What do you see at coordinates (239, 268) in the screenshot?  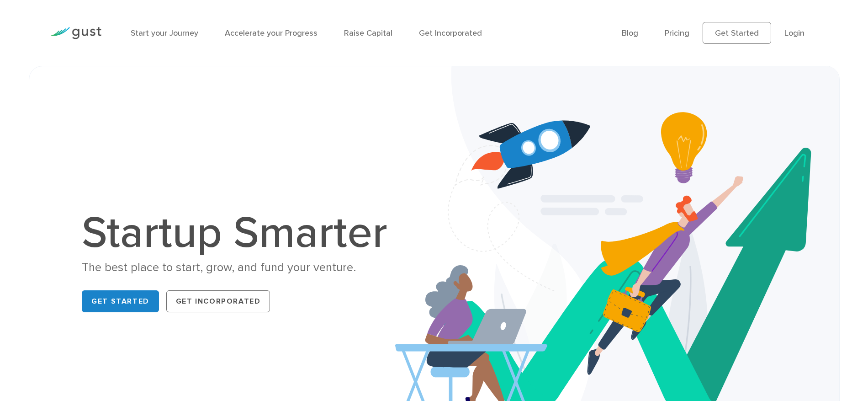 I see `div: The best place to start, grow, and fund your venture.` at bounding box center [239, 268].